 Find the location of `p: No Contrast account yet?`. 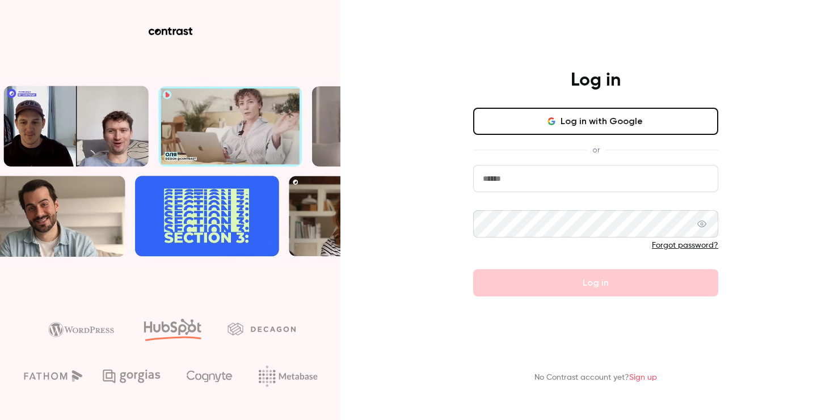

p: No Contrast account yet? is located at coordinates (596, 378).